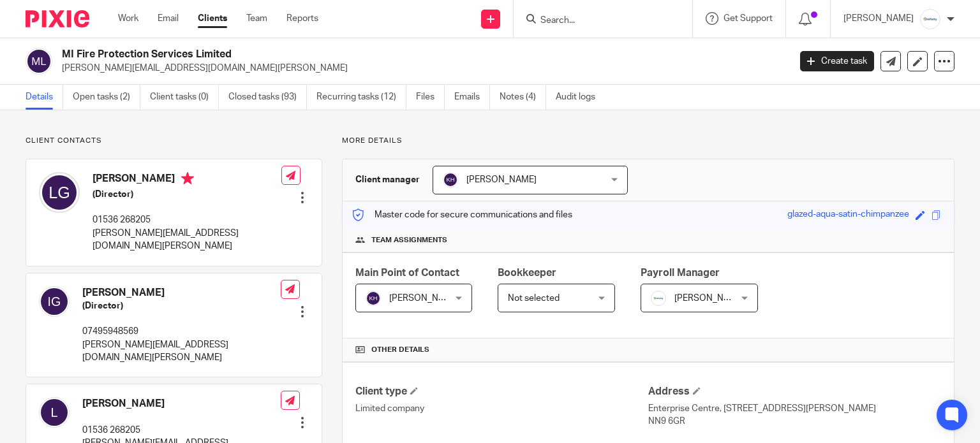 This screenshot has width=980, height=443. Describe the element at coordinates (387, 180) in the screenshot. I see `h3: Client manager` at that location.